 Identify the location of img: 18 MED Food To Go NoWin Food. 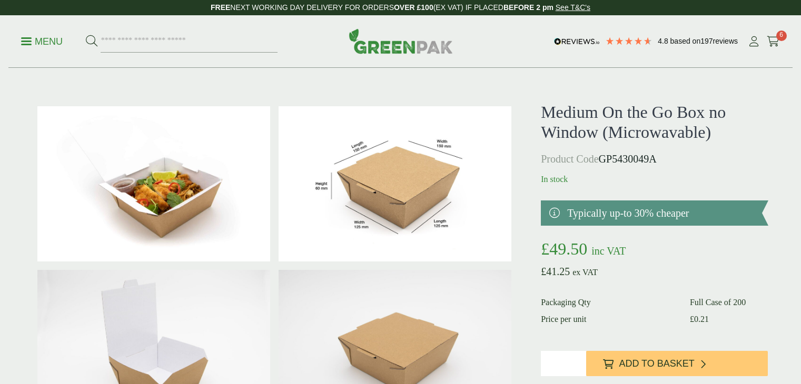
(154, 184).